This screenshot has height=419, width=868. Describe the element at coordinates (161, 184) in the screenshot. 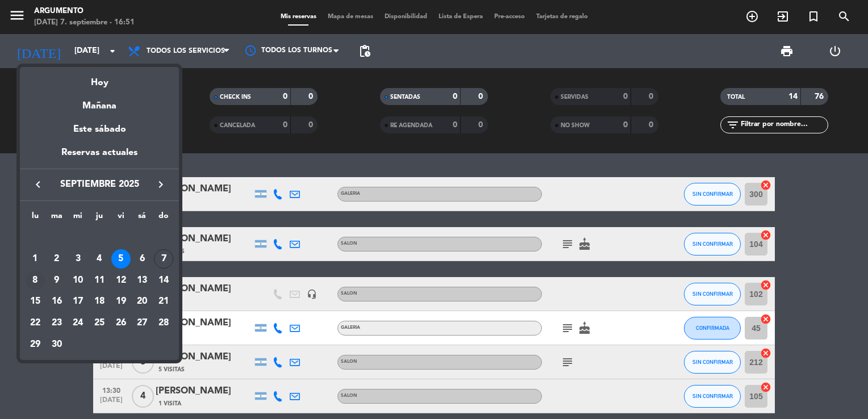

I see `button: keyboard_arrow_right` at that location.